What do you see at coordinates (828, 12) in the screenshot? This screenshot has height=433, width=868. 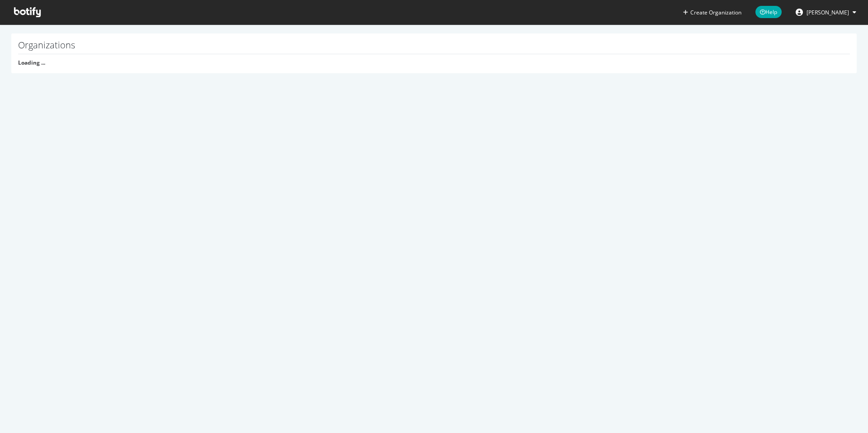 I see `span: Paul Sanders` at bounding box center [828, 12].